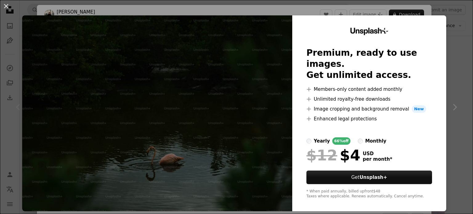 The image size is (473, 214). Describe the element at coordinates (369, 64) in the screenshot. I see `h2: Premium, ready to use images. Get unlimited access.` at that location.